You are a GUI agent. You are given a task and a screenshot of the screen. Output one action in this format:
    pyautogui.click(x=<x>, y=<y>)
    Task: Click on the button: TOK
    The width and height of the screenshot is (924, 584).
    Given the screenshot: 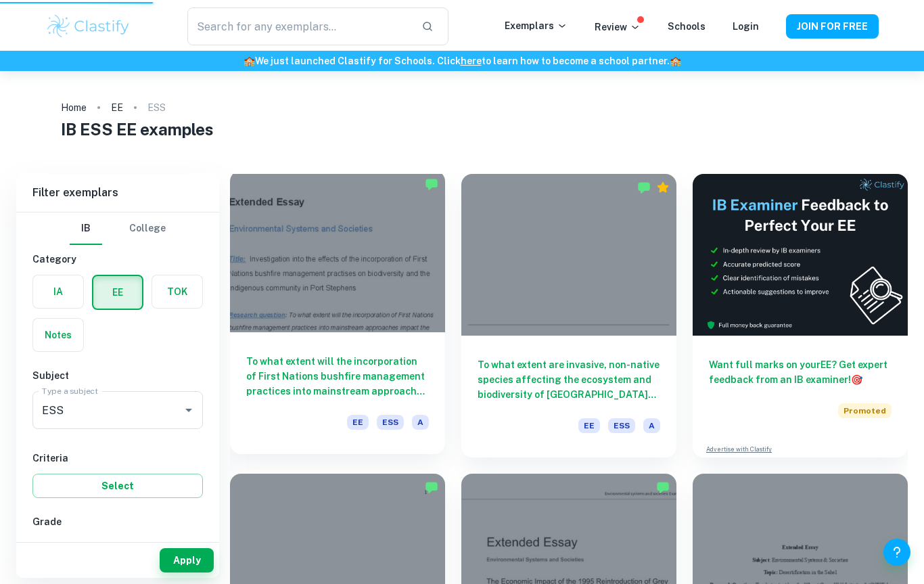 What is the action you would take?
    pyautogui.click(x=177, y=290)
    